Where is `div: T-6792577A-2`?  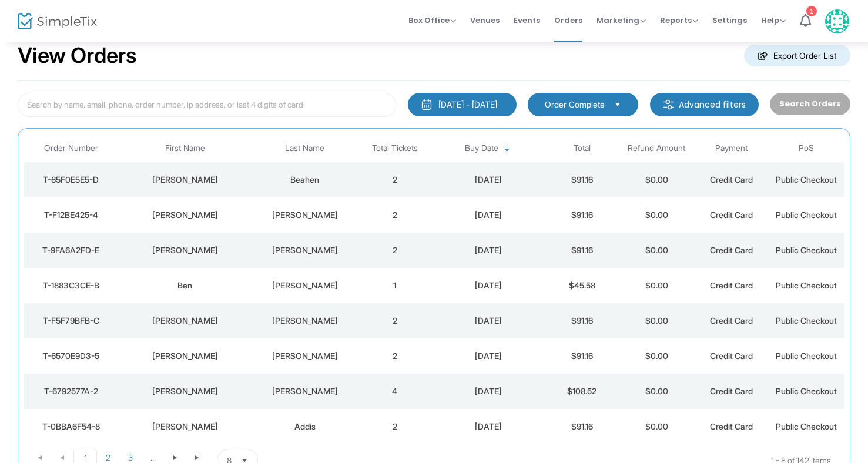
div: T-6792577A-2 is located at coordinates (70, 392).